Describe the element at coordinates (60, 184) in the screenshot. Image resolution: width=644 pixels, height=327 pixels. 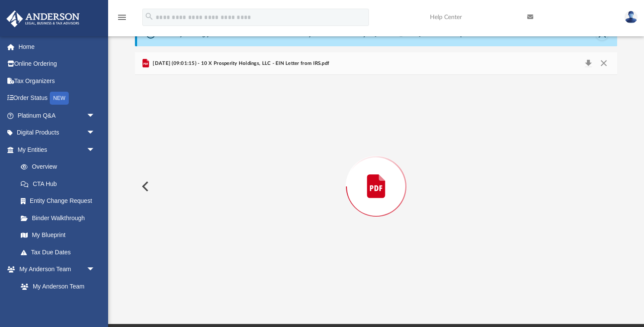
I see `a: CTA Hub` at that location.